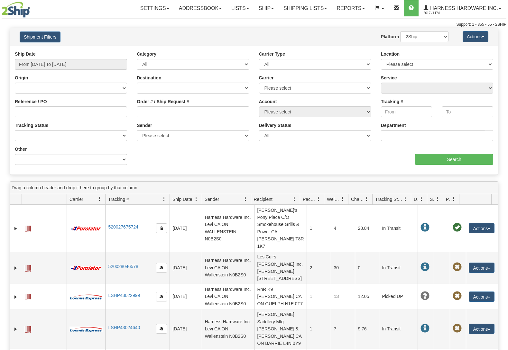 This screenshot has width=508, height=350. Describe the element at coordinates (398, 296) in the screenshot. I see `td: Picked UP` at that location.